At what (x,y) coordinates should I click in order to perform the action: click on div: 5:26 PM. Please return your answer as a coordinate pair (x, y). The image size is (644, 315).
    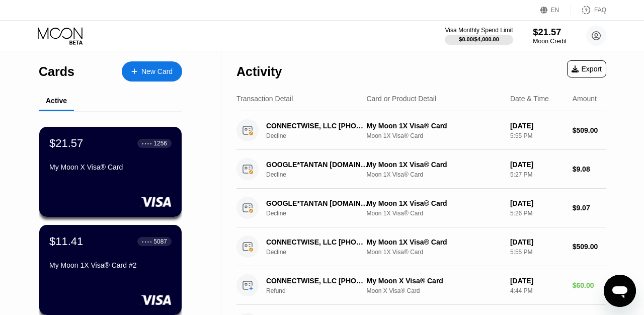
    Looking at the image, I should click on (538, 214).